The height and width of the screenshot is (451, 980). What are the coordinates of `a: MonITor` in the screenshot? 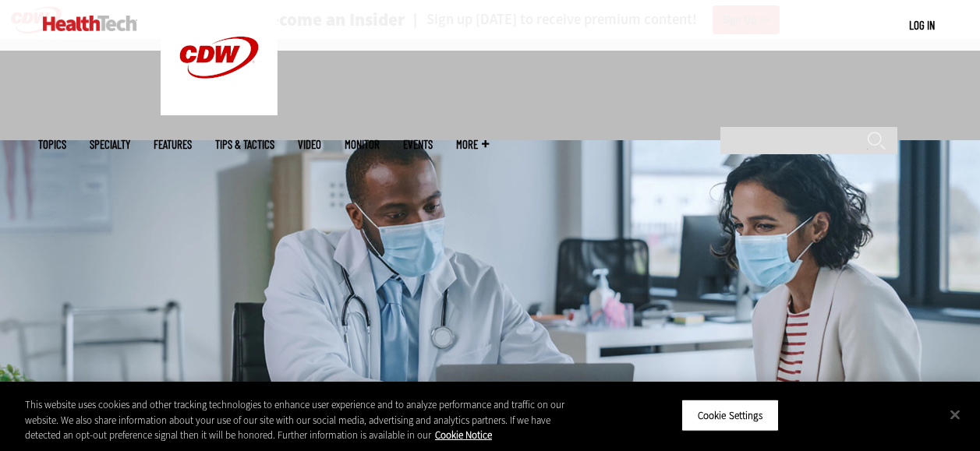 It's located at (361, 144).